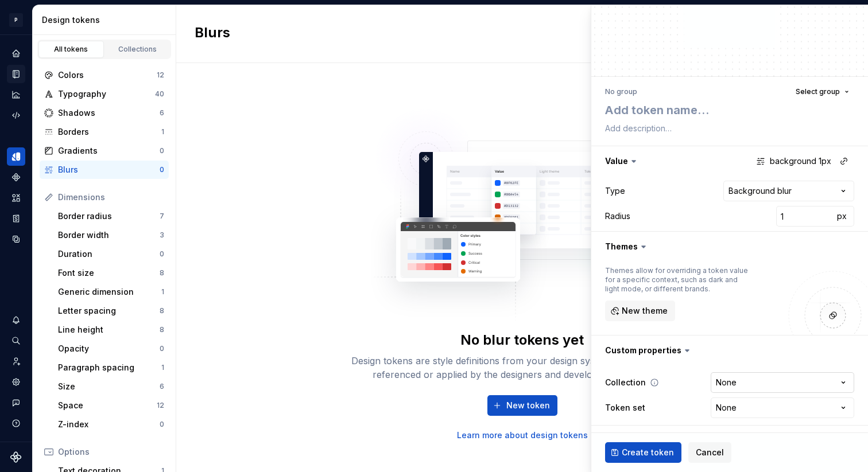 This screenshot has height=472, width=868. What do you see at coordinates (16, 20) in the screenshot?
I see `button: P` at bounding box center [16, 20].